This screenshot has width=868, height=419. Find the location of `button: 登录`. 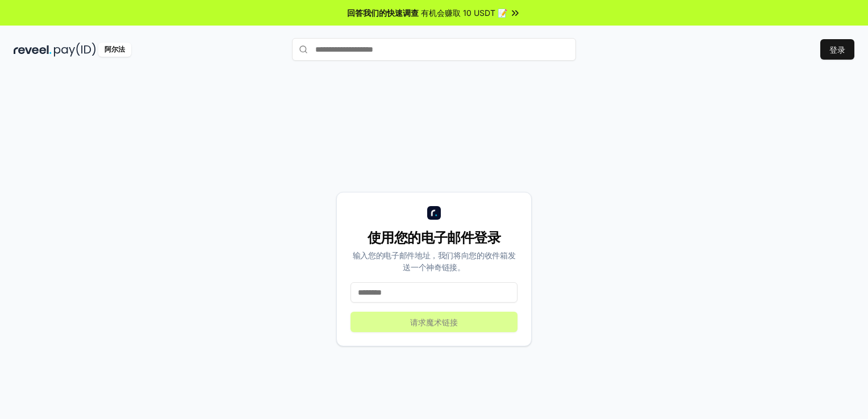

button: 登录 is located at coordinates (837, 50).